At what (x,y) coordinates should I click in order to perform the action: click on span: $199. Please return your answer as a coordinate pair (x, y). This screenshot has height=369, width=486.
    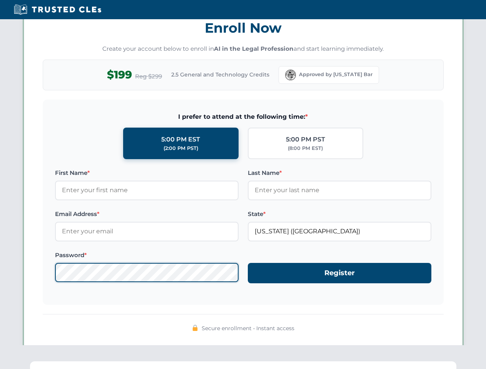
    Looking at the image, I should click on (119, 75).